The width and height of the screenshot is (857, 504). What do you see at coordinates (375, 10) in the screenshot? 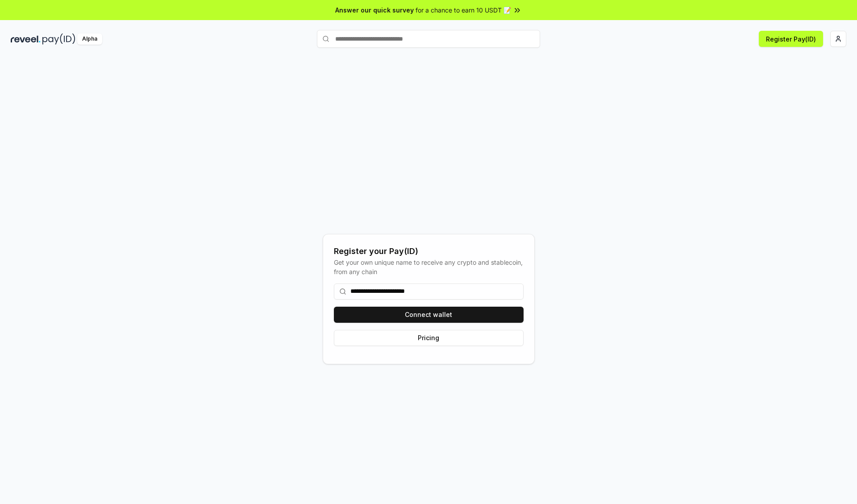
I see `span: Answer our quick survey` at bounding box center [375, 10].